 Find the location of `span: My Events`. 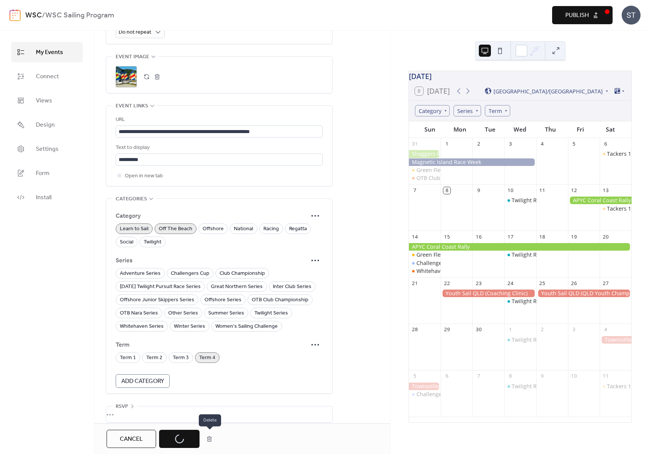

span: My Events is located at coordinates (50, 53).